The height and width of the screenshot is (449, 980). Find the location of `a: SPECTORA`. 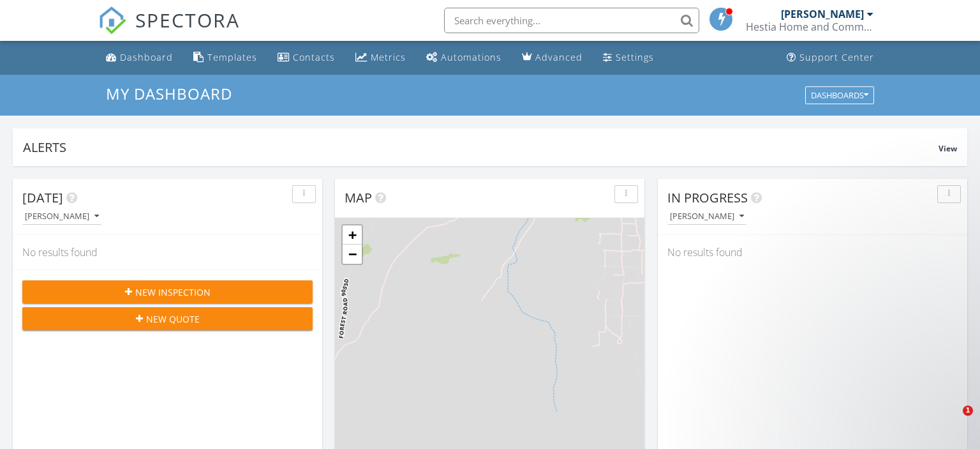

a: SPECTORA is located at coordinates (169, 31).